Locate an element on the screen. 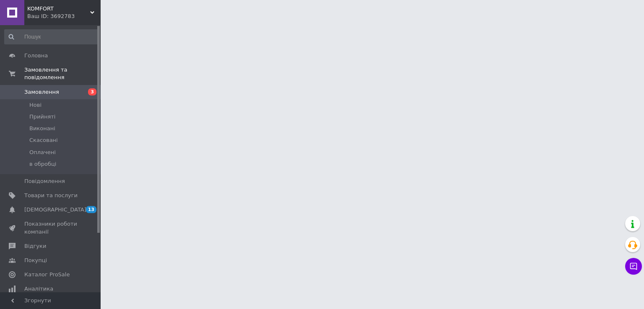 The width and height of the screenshot is (644, 309). input: Пошук is located at coordinates (52, 37).